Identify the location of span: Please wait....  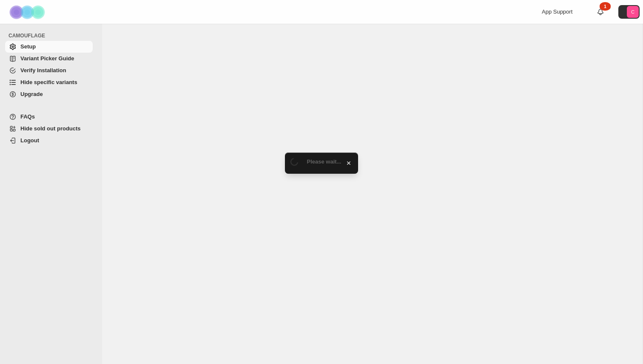
(324, 161).